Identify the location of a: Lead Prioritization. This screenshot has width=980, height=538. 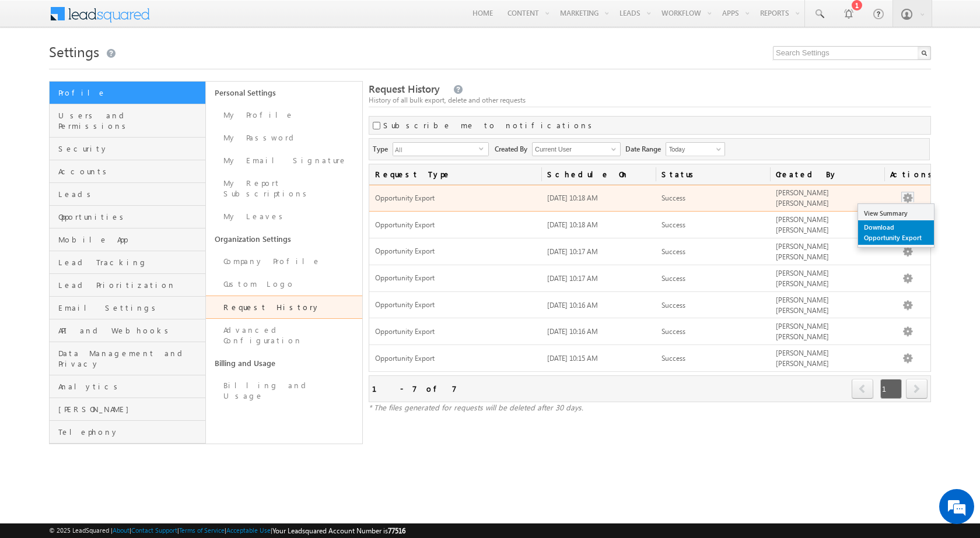
(127, 285).